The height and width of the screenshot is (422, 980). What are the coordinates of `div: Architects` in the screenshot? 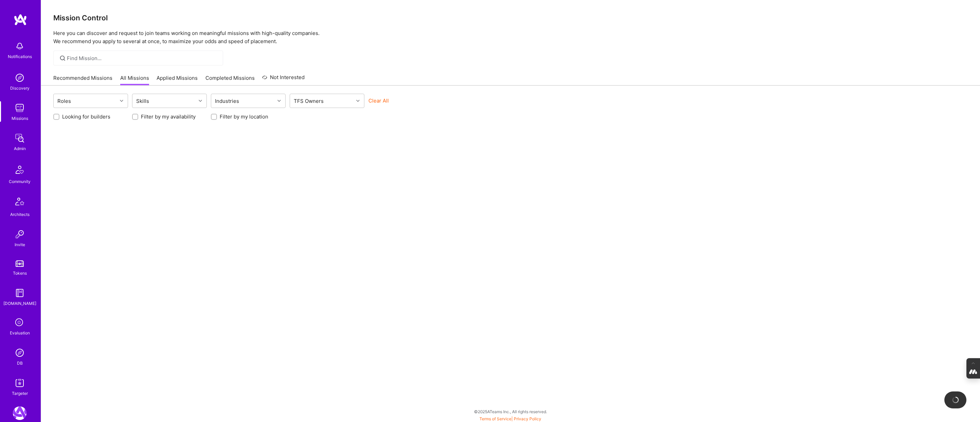 It's located at (20, 214).